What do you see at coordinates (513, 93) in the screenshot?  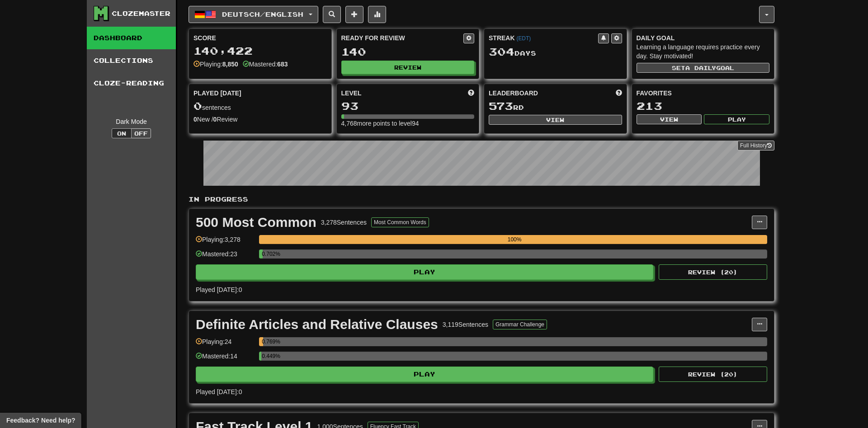 I see `span: Leaderboard` at bounding box center [513, 93].